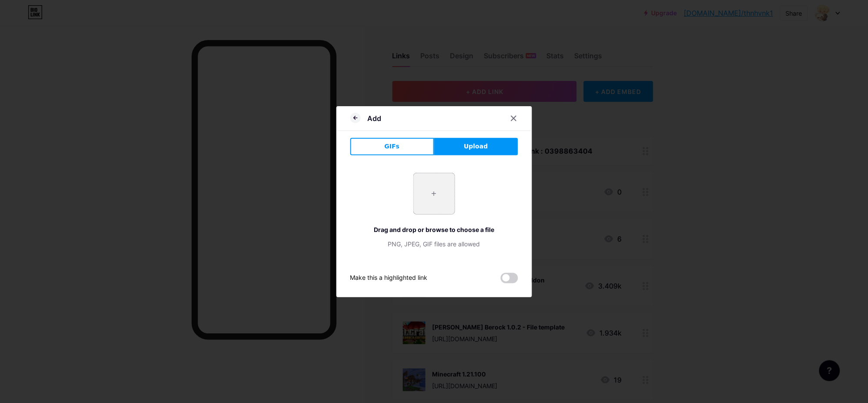 This screenshot has height=403, width=868. Describe the element at coordinates (375, 118) in the screenshot. I see `div: Add` at that location.